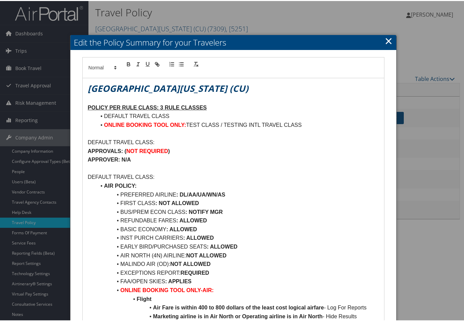 This screenshot has width=464, height=321. Describe the element at coordinates (238, 202) in the screenshot. I see `li: FIRST CLASS` at that location.